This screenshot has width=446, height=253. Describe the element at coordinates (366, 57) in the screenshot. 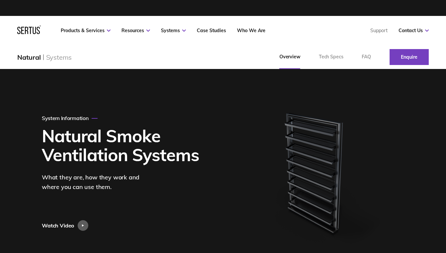

I see `a: FAQ` at that location.